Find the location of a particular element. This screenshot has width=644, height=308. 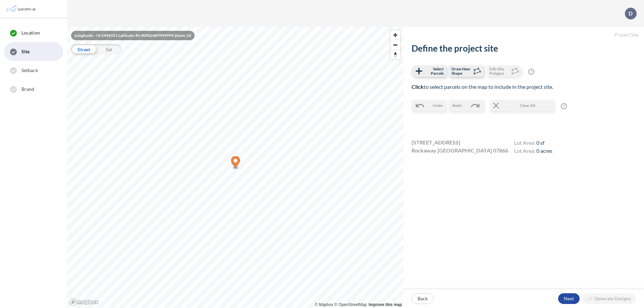

button: Clear All is located at coordinates (523, 105).